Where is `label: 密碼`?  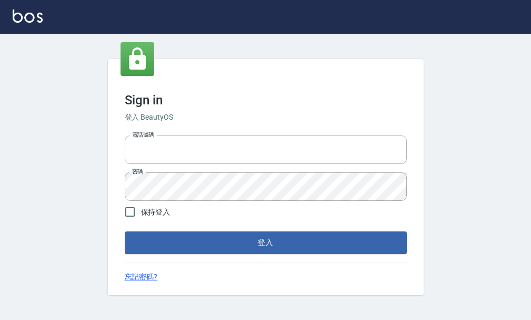
label: 密碼 is located at coordinates (137, 171).